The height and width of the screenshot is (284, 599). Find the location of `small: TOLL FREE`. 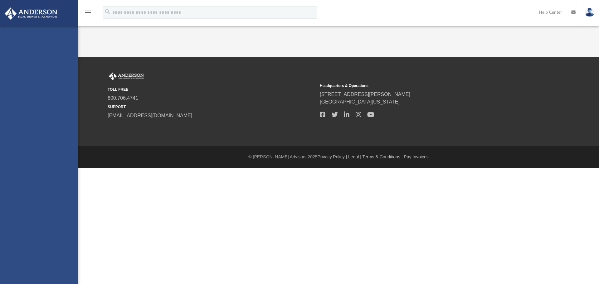

small: TOLL FREE is located at coordinates (212, 90).